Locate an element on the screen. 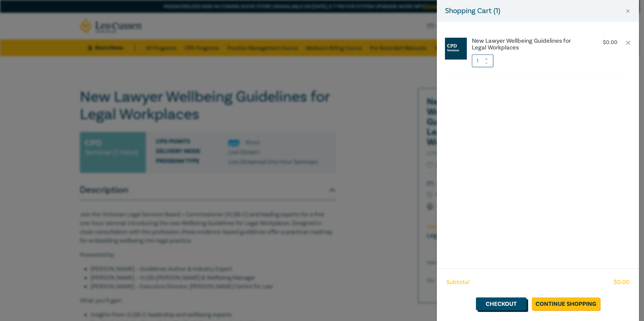 The height and width of the screenshot is (321, 644). a: New Lawyer Wellbeing Guidelines for Legal Workplaces is located at coordinates (527, 44).